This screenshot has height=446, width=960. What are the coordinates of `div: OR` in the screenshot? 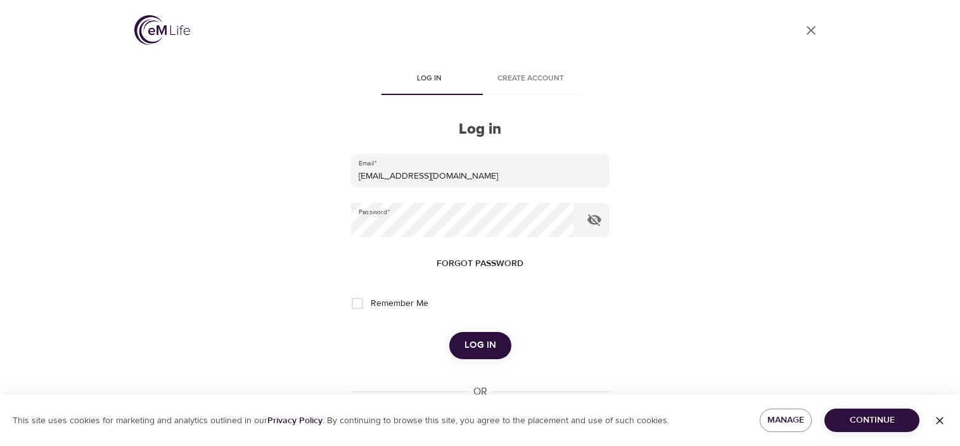 It's located at (480, 392).